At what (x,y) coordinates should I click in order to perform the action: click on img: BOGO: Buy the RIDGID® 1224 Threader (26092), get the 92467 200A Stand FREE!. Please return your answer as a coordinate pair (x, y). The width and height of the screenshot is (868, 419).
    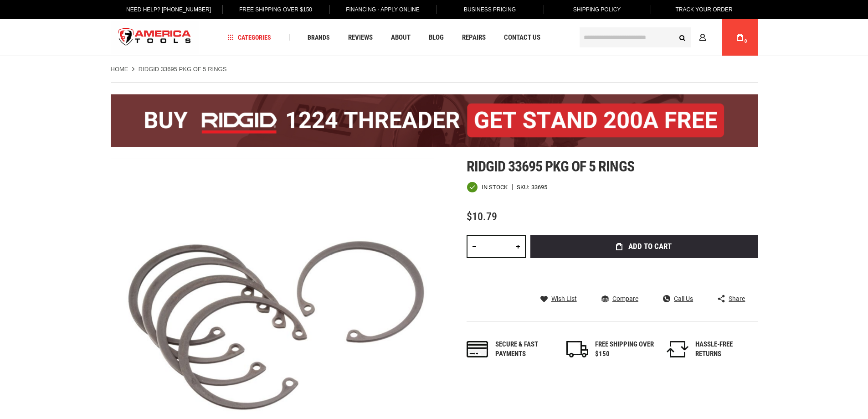
    Looking at the image, I should click on (434, 121).